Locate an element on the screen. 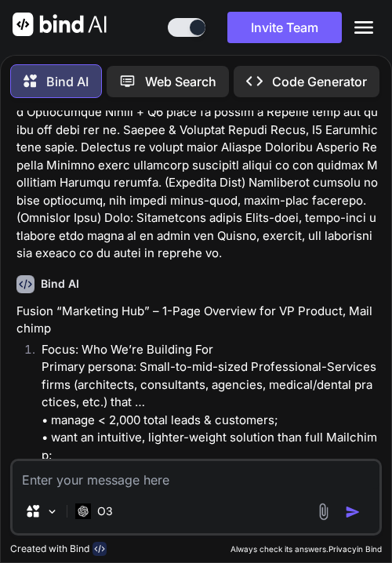 The image size is (392, 563). p: Focus: Who We’re Building For Primary persona: Small-to-mid-sized Professional-Services firms (ar... is located at coordinates (210, 439).